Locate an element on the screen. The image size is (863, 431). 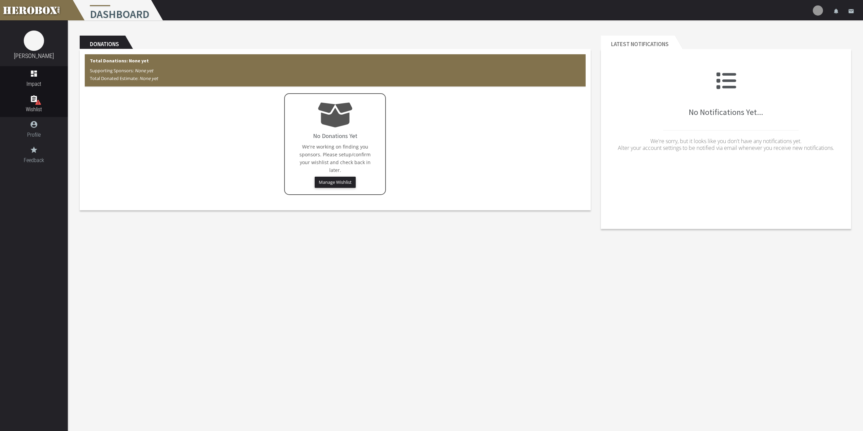
button: Manage Wishlist is located at coordinates (335, 182).